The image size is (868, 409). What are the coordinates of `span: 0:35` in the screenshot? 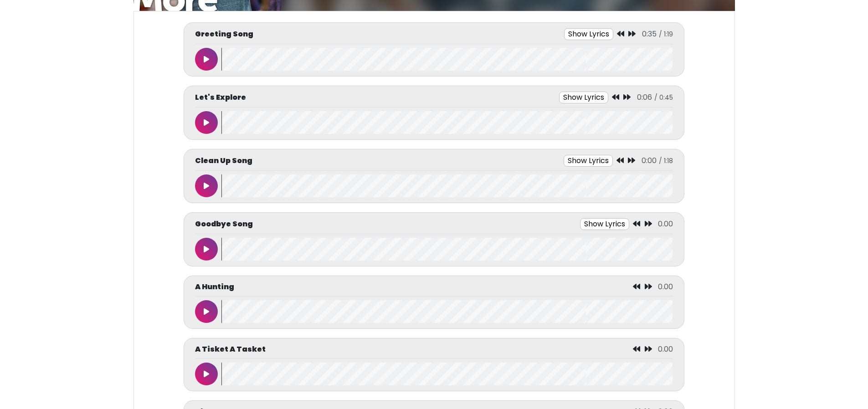 It's located at (650, 33).